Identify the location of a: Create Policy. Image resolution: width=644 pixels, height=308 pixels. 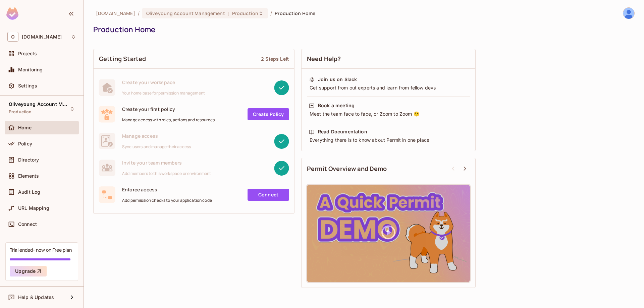
(268, 115).